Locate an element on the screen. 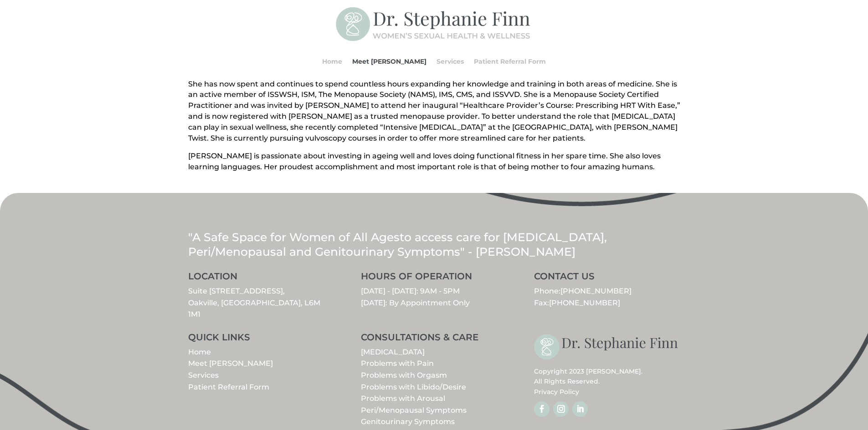 Image resolution: width=868 pixels, height=430 pixels. a: Problems with Orgasm is located at coordinates (403, 376).